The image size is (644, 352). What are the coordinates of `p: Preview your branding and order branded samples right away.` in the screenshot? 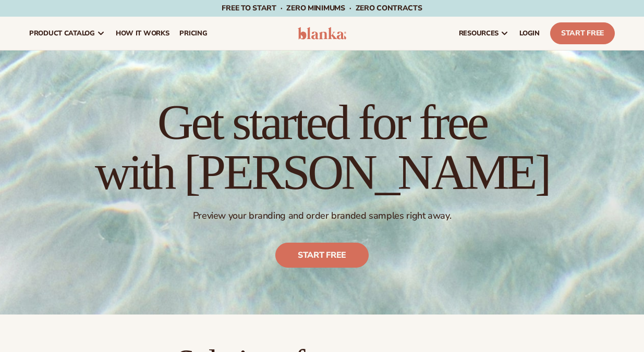 It's located at (322, 216).